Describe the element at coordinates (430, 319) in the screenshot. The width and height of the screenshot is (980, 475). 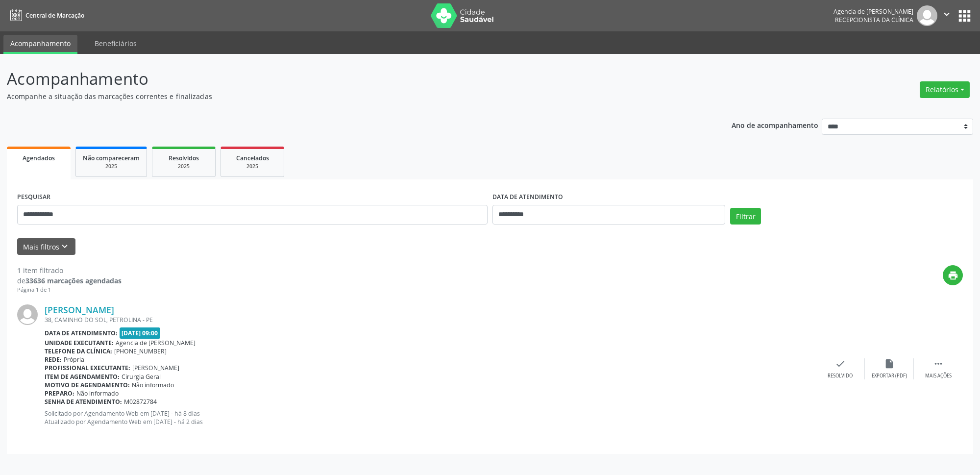
I see `div: 38, CAMINHO DO SOL, PETROLINA - PE` at that location.